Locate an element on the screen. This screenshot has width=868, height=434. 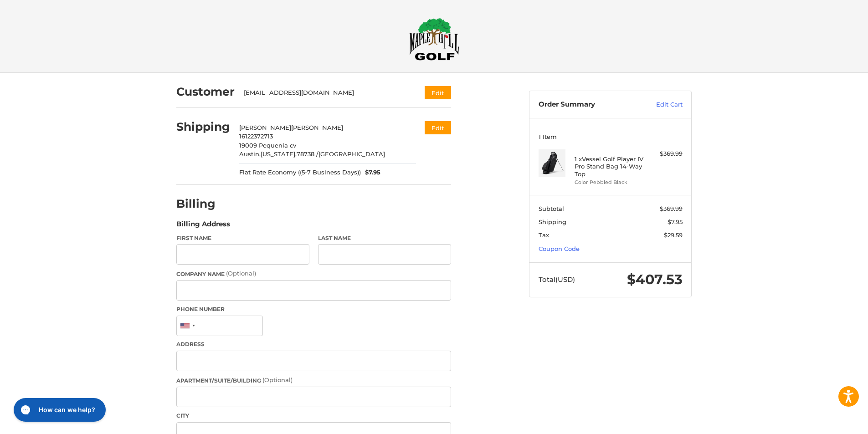
span: Shipping is located at coordinates (553, 221).